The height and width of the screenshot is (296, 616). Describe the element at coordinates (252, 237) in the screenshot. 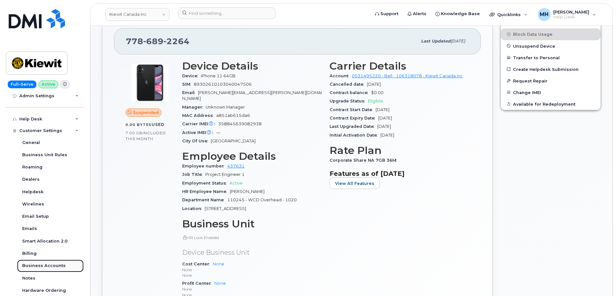

I see `p: HR Lock Enabled` at that location.